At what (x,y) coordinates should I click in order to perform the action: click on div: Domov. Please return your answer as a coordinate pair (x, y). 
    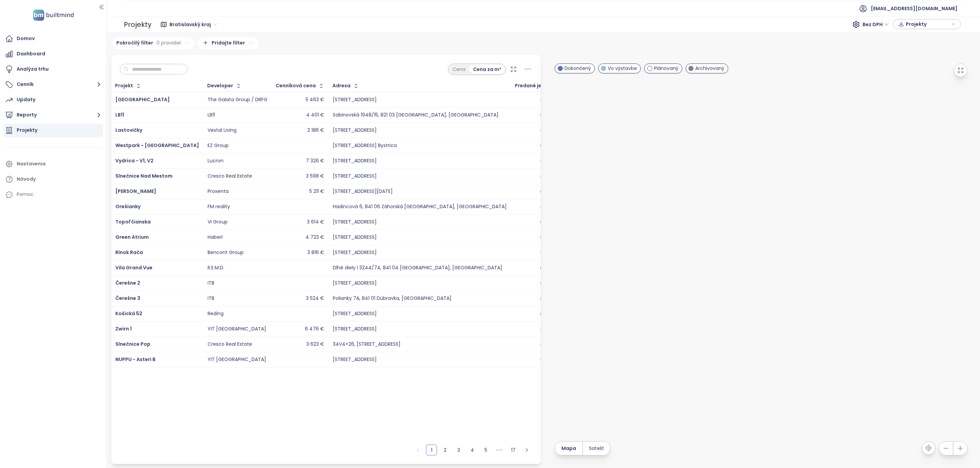
    Looking at the image, I should click on (26, 38).